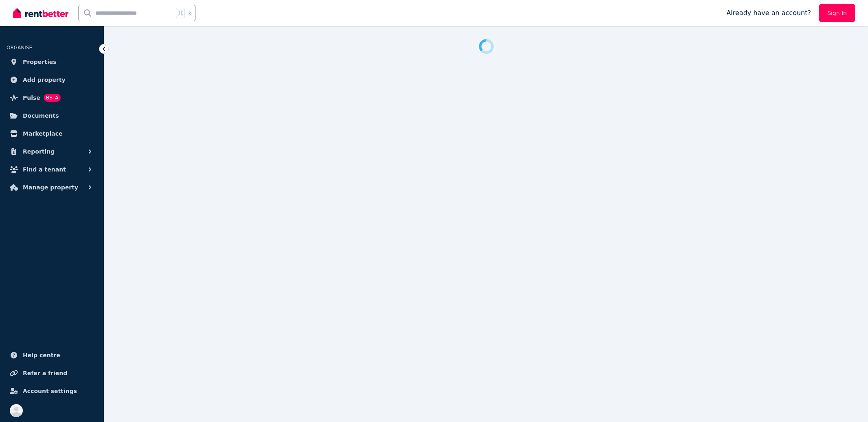 The image size is (868, 422). What do you see at coordinates (19, 47) in the screenshot?
I see `span: ORGANISE` at bounding box center [19, 47].